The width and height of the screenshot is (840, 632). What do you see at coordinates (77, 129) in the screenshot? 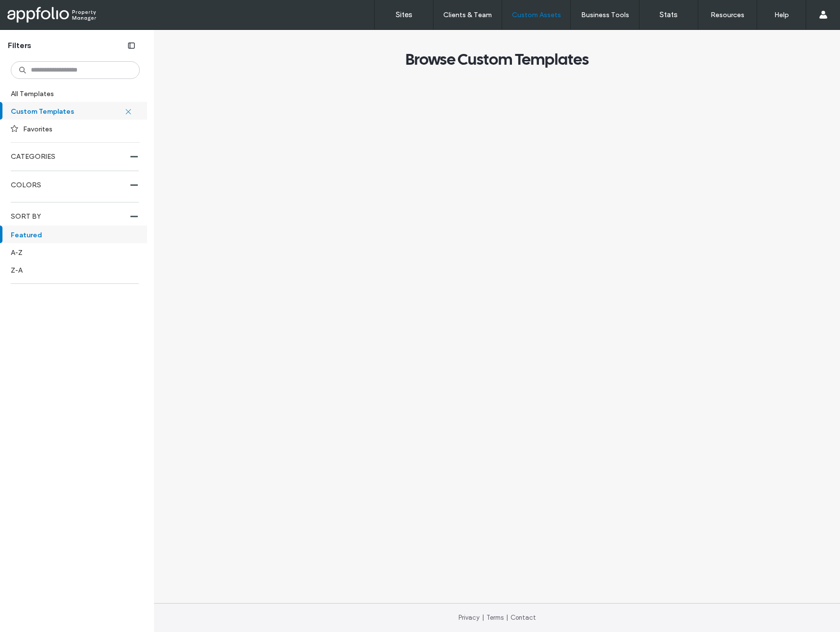
I see `label: Favorites` at bounding box center [77, 129].